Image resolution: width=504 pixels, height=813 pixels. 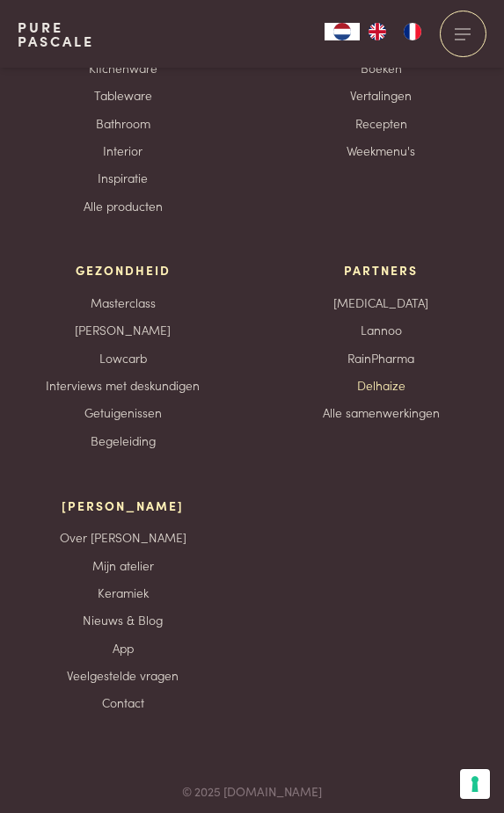 I want to click on a: EN, so click(x=378, y=31).